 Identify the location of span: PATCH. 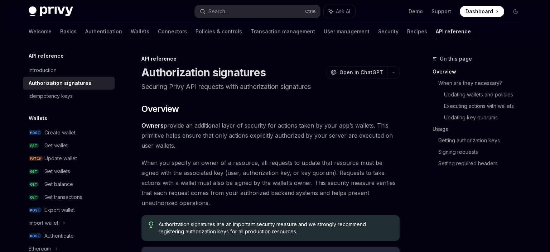
(36, 158).